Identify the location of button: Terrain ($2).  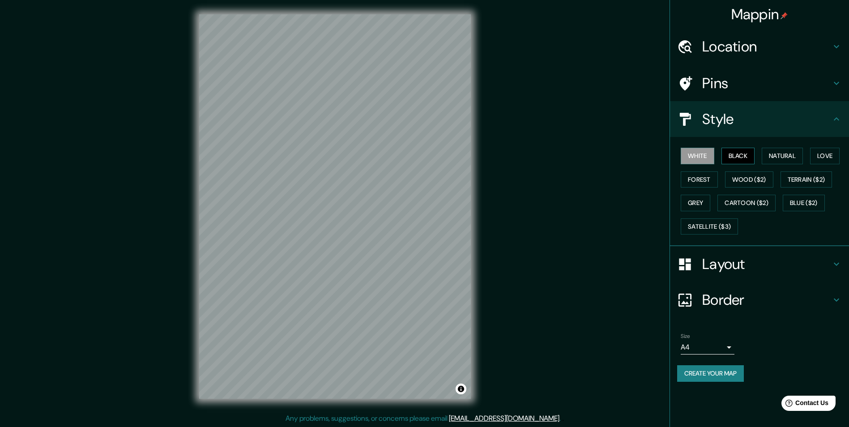
(806, 179).